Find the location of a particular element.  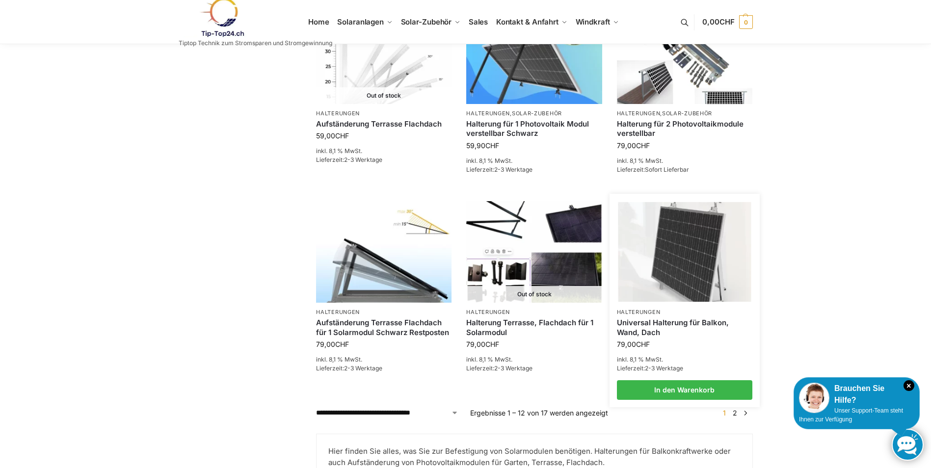

p: Ergebnisse 1 – 12 von 17 werden angezeigt is located at coordinates (539, 413).